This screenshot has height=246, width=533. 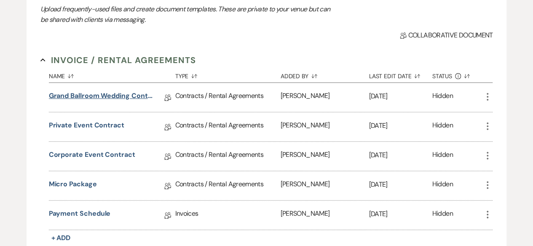 What do you see at coordinates (86, 127) in the screenshot?
I see `a: Private Event Contract` at bounding box center [86, 127].